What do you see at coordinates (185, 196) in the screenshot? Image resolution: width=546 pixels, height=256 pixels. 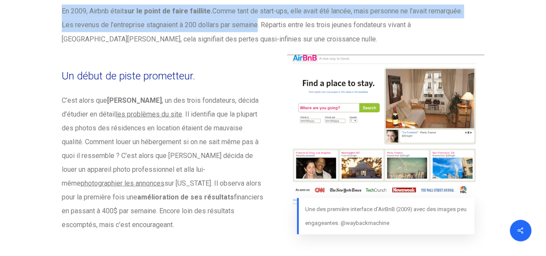 I see `b: amélioration de ses résultats` at bounding box center [185, 196].